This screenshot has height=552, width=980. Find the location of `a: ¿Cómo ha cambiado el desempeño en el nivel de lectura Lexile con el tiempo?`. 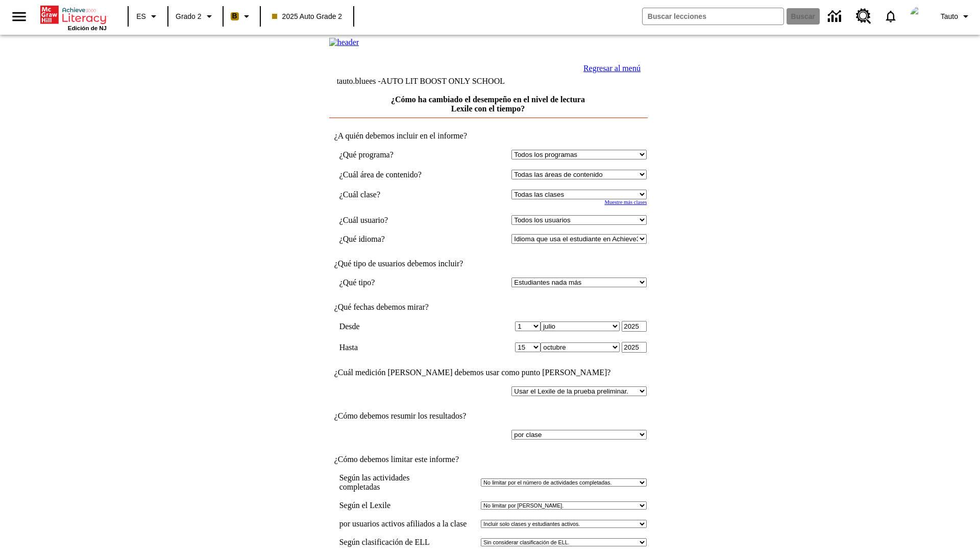

a: ¿Cómo ha cambiado el desempeño en el nivel de lectura Lexile con el tiempo? is located at coordinates (488, 104).